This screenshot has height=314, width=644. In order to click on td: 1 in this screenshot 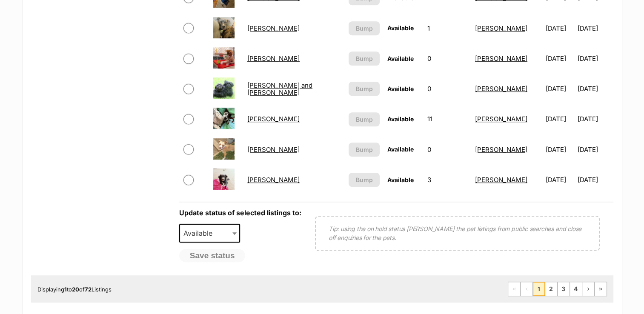, I will do `click(447, 28)`.